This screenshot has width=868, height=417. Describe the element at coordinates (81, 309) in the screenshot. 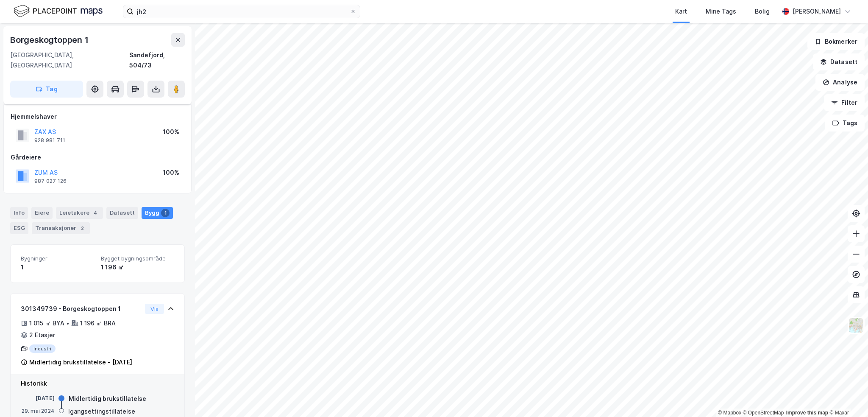

I see `div: 301349739 - Borgeskogtoppen 1` at that location.